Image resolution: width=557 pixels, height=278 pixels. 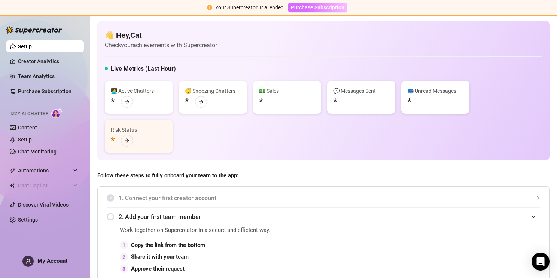 I want to click on div: Risk Status, so click(x=139, y=130).